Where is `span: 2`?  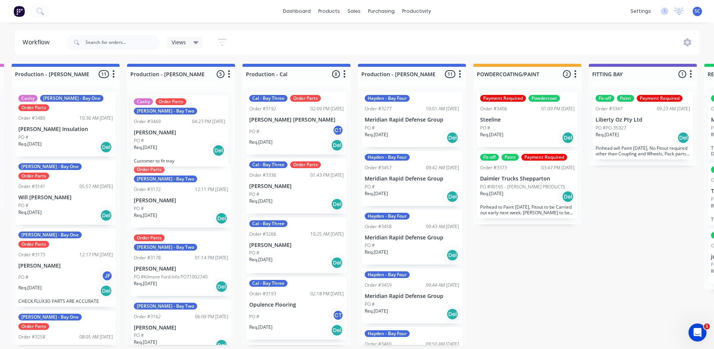
span: 2 is located at coordinates (567, 74).